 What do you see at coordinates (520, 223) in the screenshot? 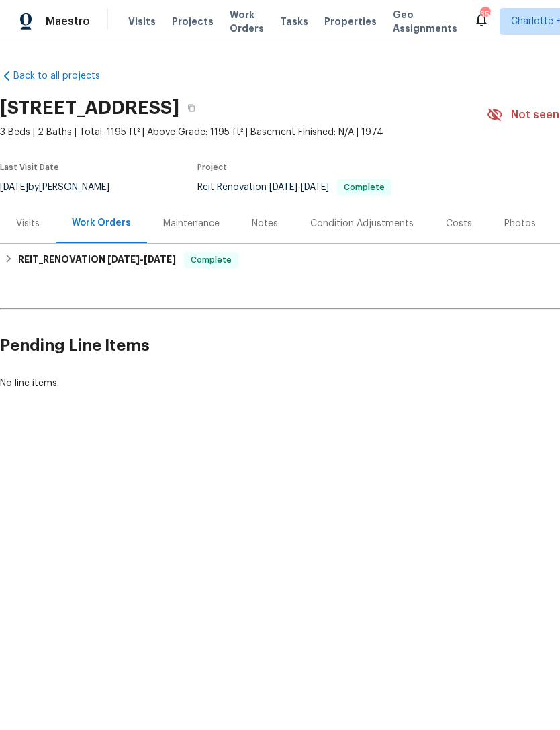
I see `div: Photos` at bounding box center [520, 223].